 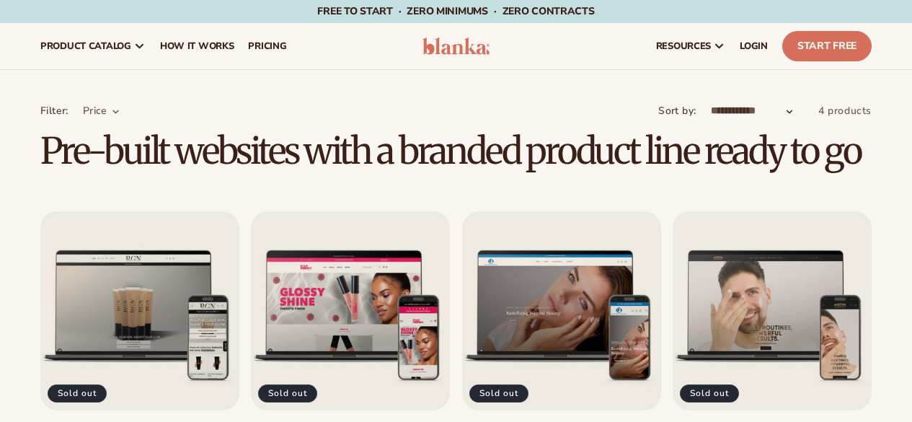 What do you see at coordinates (754, 46) in the screenshot?
I see `span: LOGIN` at bounding box center [754, 46].